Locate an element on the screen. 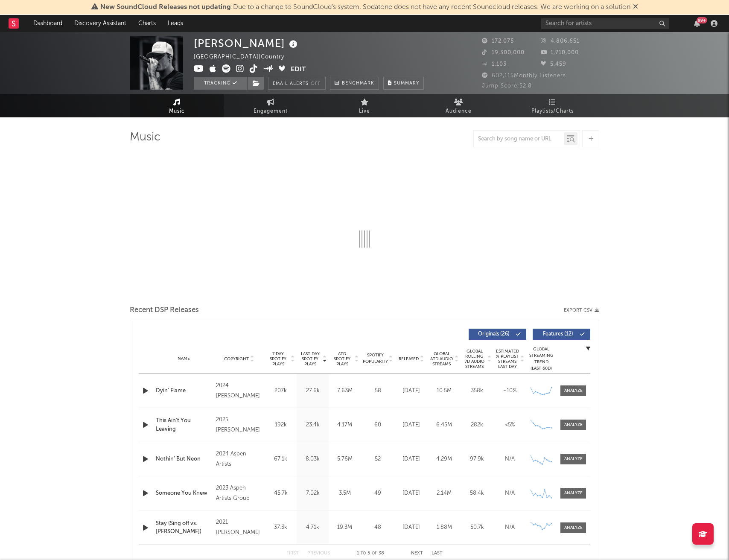 The image size is (729, 560). span: New SoundCloud Releases not updating is located at coordinates (165, 7).